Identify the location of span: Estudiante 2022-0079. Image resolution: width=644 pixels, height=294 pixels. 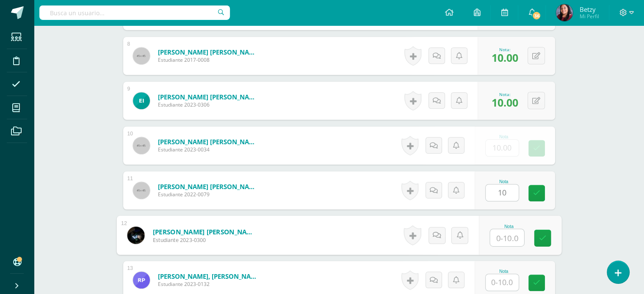
(209, 194).